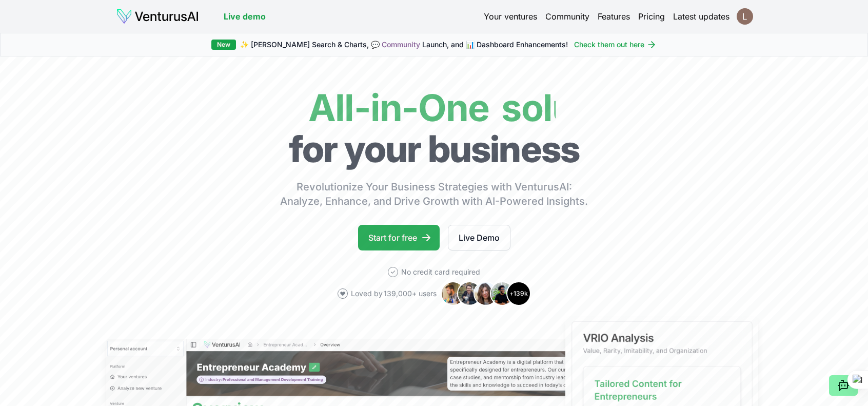  What do you see at coordinates (157, 16) in the screenshot?
I see `img: logo` at bounding box center [157, 16].